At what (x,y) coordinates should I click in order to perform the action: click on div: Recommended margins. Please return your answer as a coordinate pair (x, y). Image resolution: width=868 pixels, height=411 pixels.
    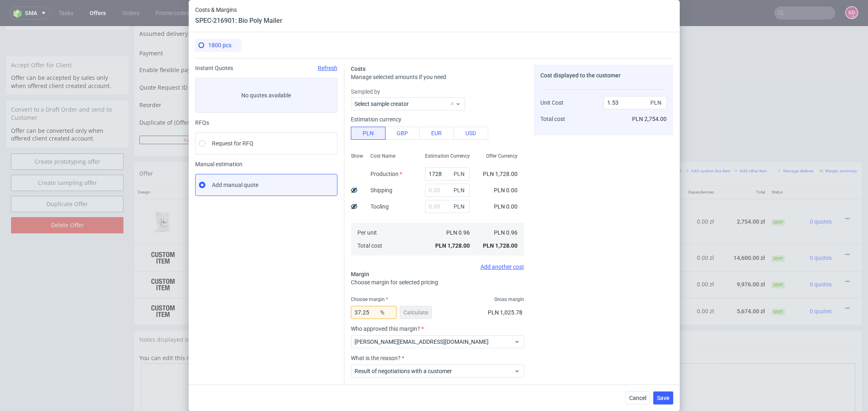
    Looking at the image, I should click on (437, 389).